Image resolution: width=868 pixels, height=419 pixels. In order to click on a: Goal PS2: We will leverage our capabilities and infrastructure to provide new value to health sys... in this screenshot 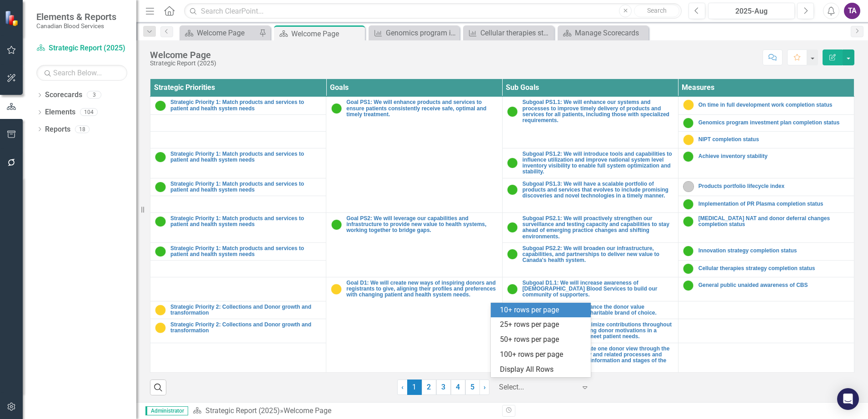, I will do `click(422, 224)`.